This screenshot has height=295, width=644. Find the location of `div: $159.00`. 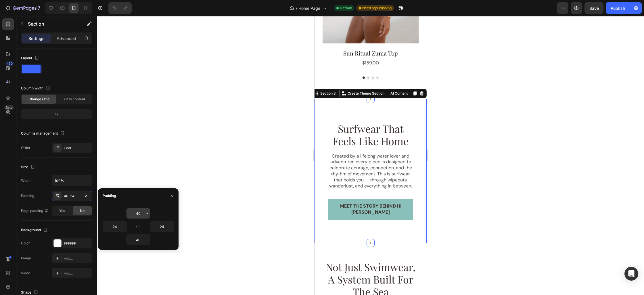

div: $159.00 is located at coordinates (56, 47).